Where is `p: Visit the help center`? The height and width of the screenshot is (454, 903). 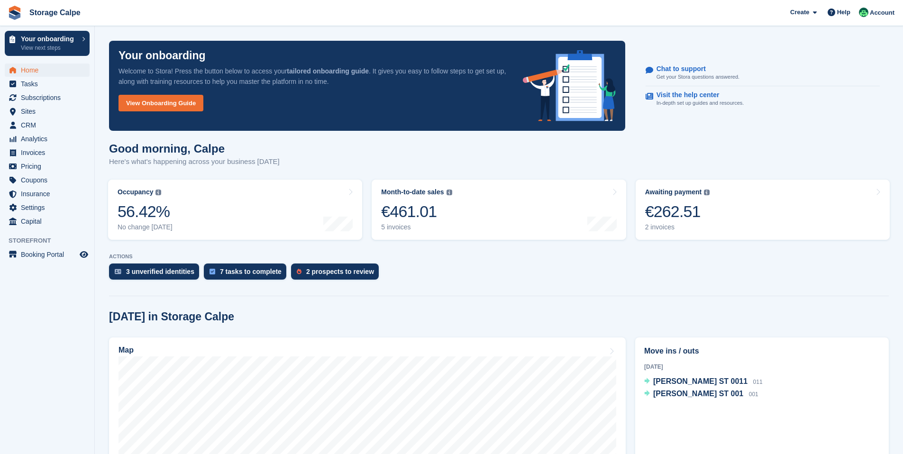
p: Visit the help center is located at coordinates (696, 95).